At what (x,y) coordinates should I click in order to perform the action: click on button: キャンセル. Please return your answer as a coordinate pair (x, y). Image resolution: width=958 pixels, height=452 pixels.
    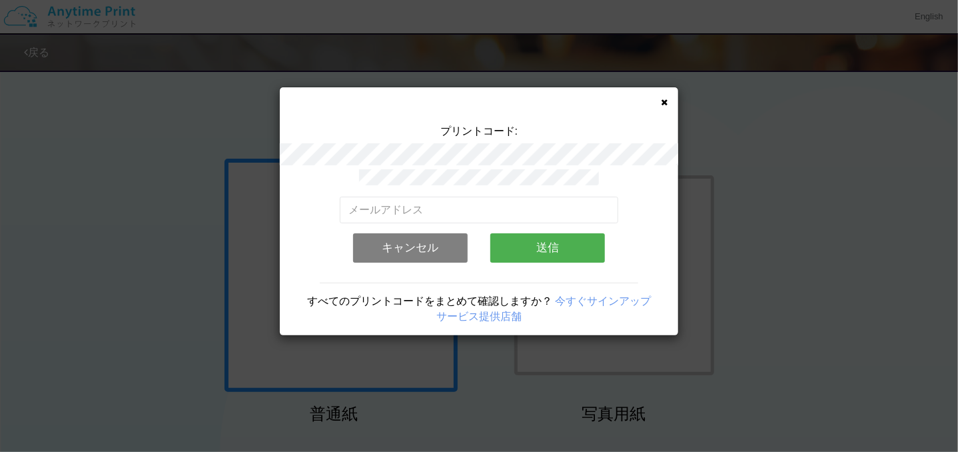
    Looking at the image, I should click on (410, 248).